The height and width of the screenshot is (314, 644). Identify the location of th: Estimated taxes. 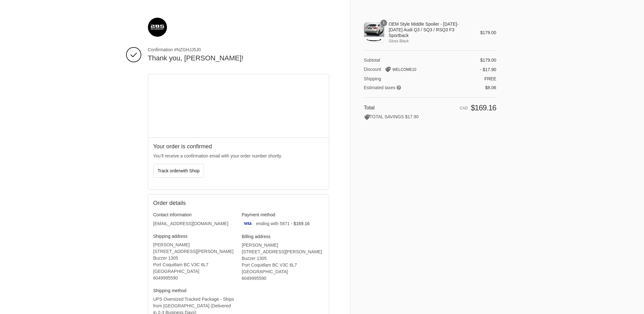
(401, 86).